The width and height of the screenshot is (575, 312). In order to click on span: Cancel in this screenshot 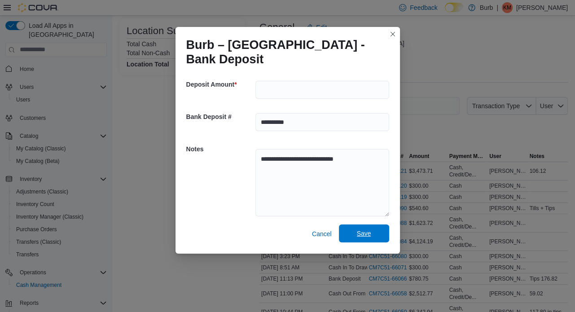, I will do `click(322, 234)`.